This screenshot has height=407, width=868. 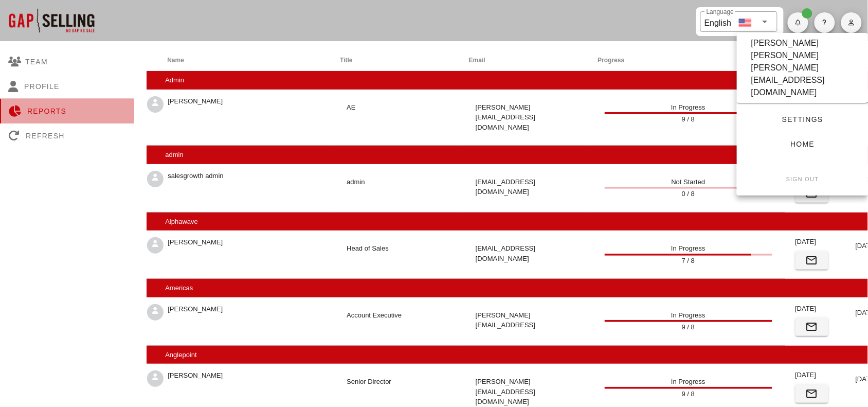 What do you see at coordinates (398, 255) in the screenshot?
I see `div: Head of Sales` at bounding box center [398, 255].